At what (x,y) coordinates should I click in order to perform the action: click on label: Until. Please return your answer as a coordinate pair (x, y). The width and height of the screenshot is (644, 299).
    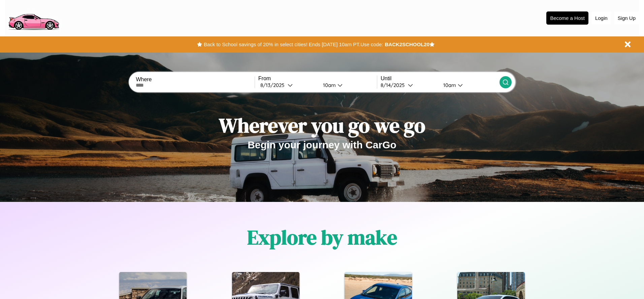
    Looking at the image, I should click on (440, 78).